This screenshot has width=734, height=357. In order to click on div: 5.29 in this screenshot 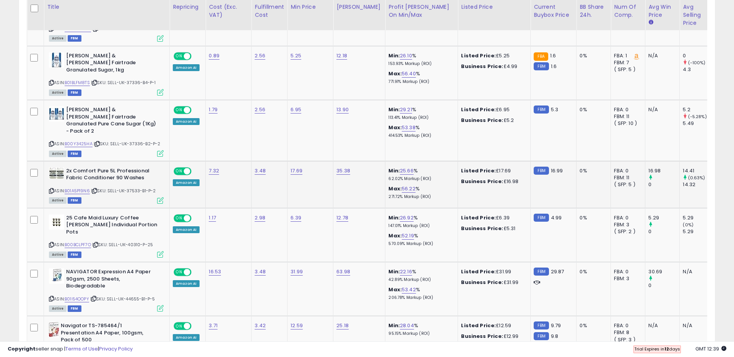, I will do `click(698, 218)`.